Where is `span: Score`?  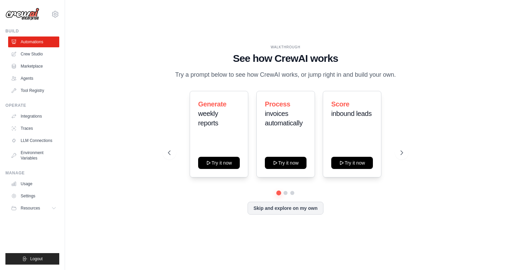
span: Score is located at coordinates (340, 104).